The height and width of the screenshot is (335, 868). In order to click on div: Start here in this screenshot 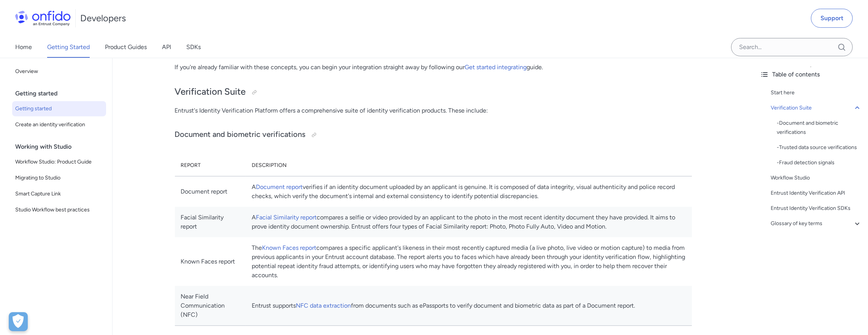, I will do `click(816, 93)`.